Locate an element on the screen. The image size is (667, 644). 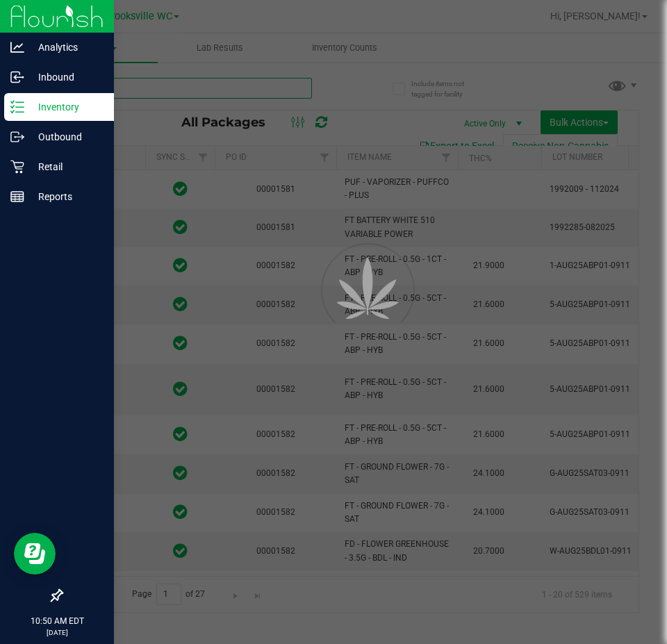
inline-svg: Analytics is located at coordinates (17, 47).